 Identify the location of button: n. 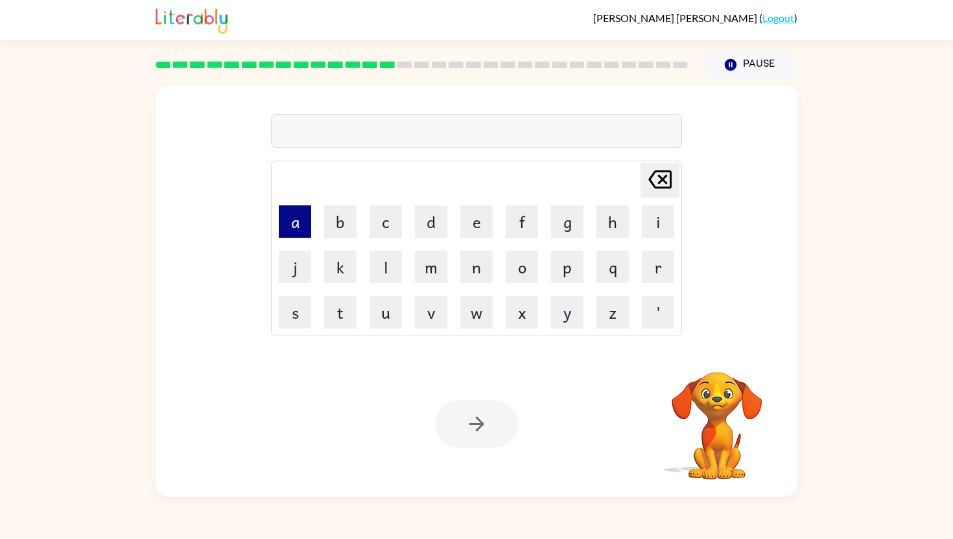
(476, 267).